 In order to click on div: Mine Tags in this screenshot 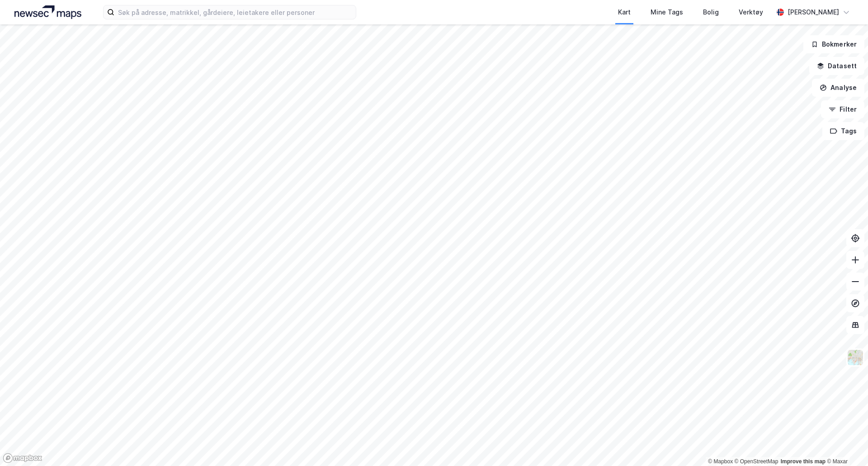, I will do `click(667, 12)`.